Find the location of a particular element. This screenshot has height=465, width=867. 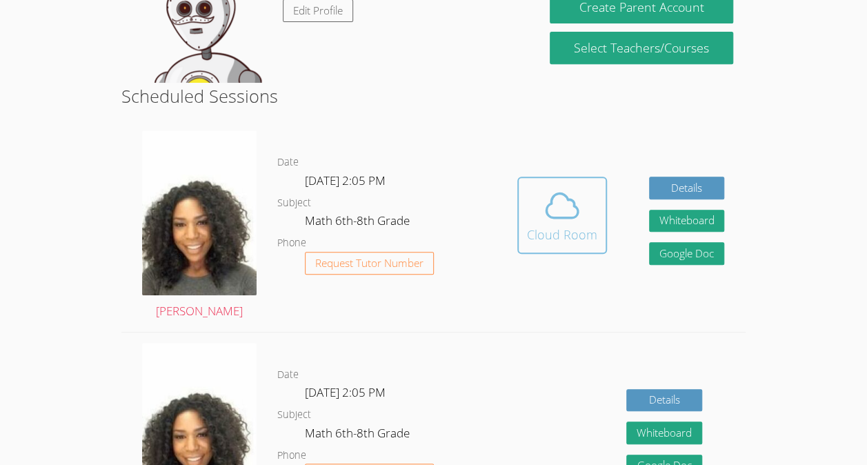

a: Select Teachers/Courses is located at coordinates (641, 48).